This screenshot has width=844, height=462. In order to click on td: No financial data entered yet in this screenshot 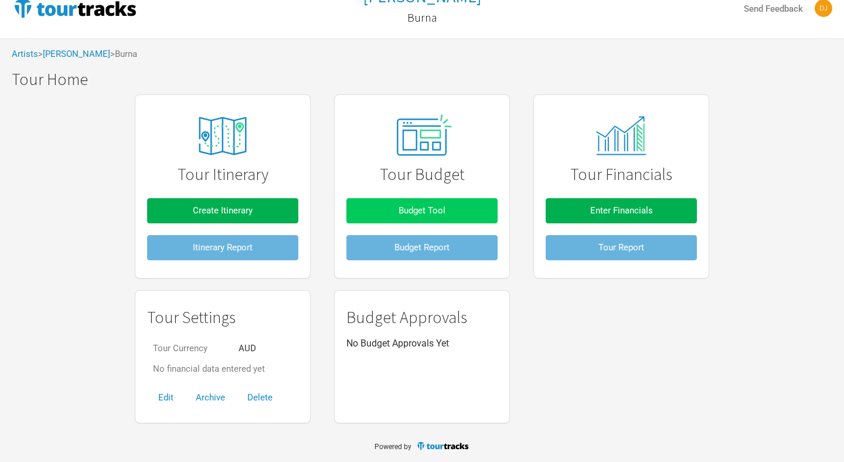, I will do `click(209, 369)`.